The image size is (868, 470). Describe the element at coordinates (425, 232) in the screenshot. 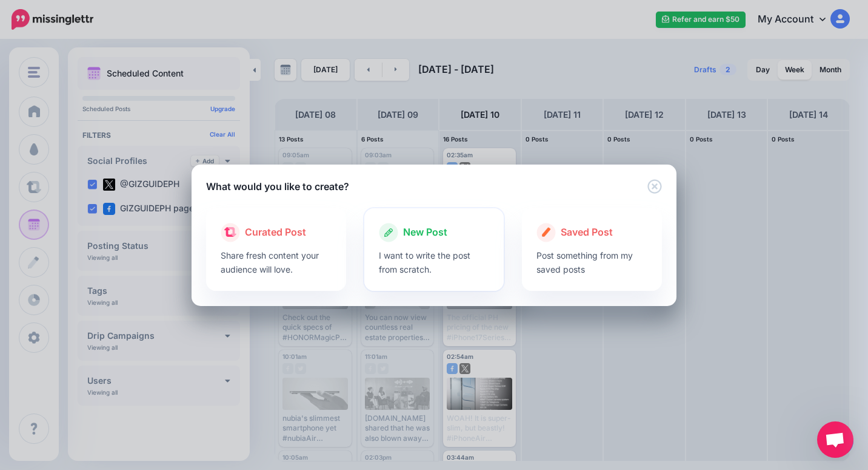

I see `span: New Post` at that location.